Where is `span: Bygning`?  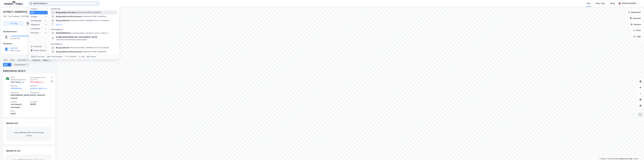
span: Bygning is located at coordinates (20, 86).